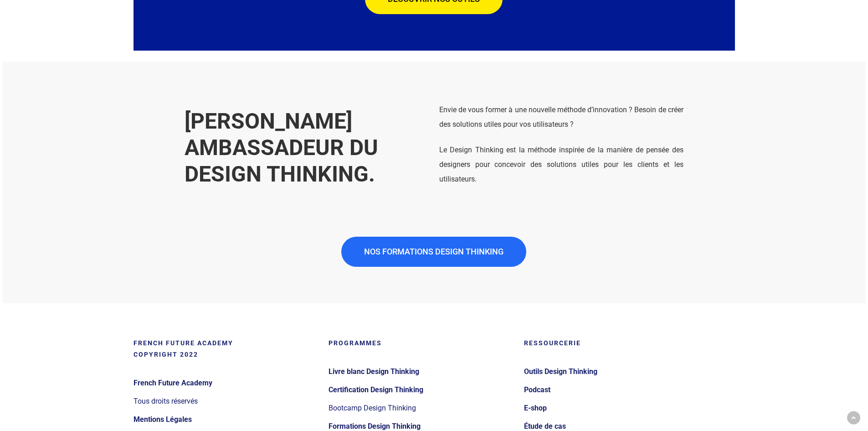 This screenshot has width=868, height=431. I want to click on li: Bootcamp Design Thinking, so click(420, 408).